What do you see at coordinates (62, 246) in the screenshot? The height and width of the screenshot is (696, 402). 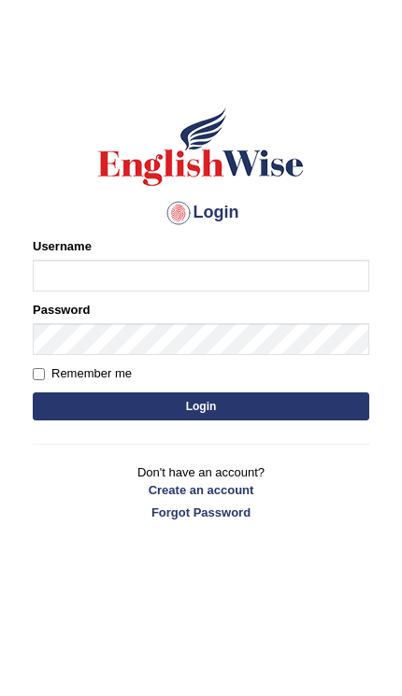 I see `label: Username` at bounding box center [62, 246].